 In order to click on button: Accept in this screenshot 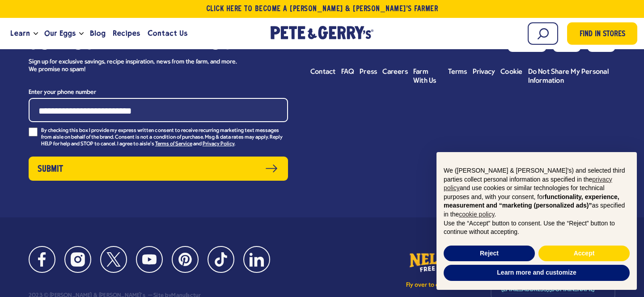, I will do `click(584, 254)`.